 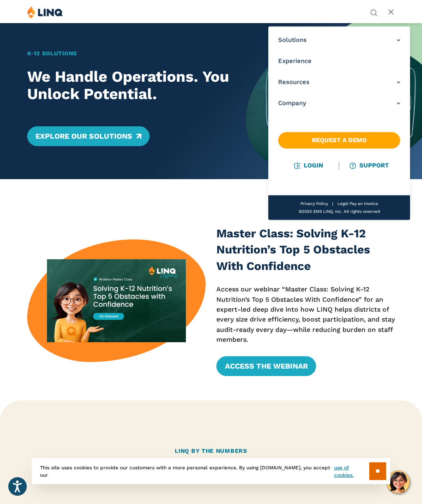 What do you see at coordinates (398, 482) in the screenshot?
I see `button: Hello, have a question? Let’s chat.` at bounding box center [398, 482].